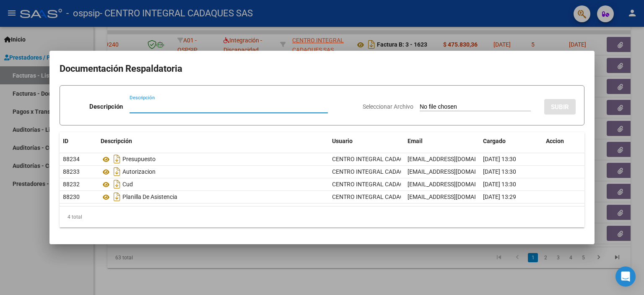 The height and width of the screenshot is (295, 644). What do you see at coordinates (367, 141) in the screenshot?
I see `datatable-header-cell: Usuario` at bounding box center [367, 141].